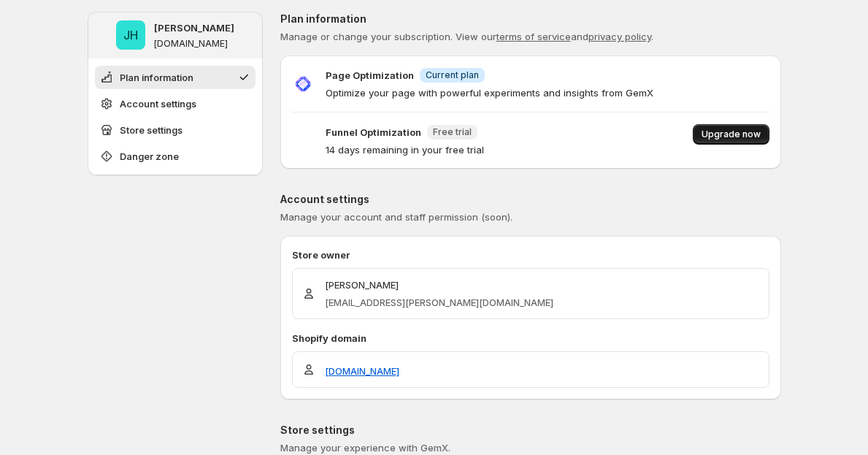  I want to click on button: Danger zone, so click(176, 157).